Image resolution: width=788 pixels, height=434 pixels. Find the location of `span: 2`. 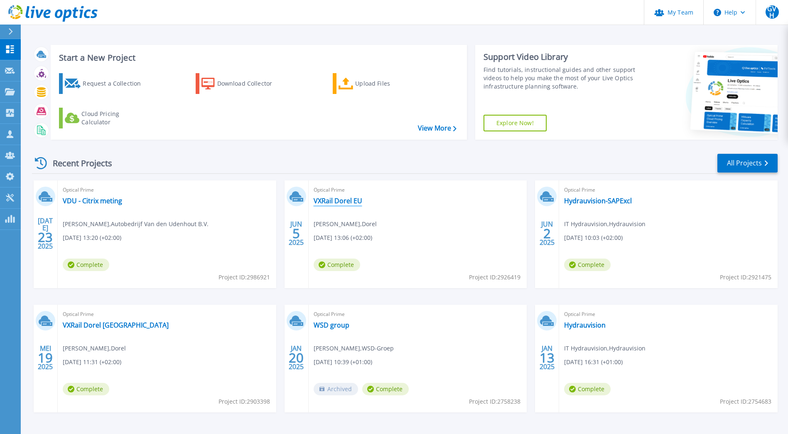

span: 2 is located at coordinates (547, 233).